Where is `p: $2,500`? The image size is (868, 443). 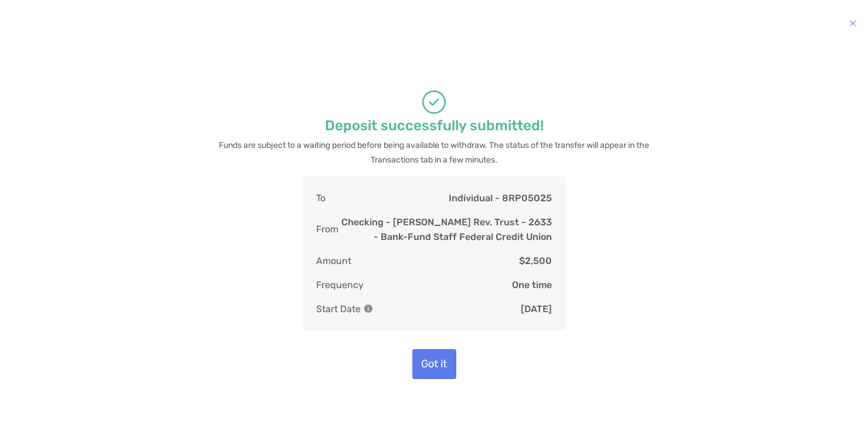 p: $2,500 is located at coordinates (536, 260).